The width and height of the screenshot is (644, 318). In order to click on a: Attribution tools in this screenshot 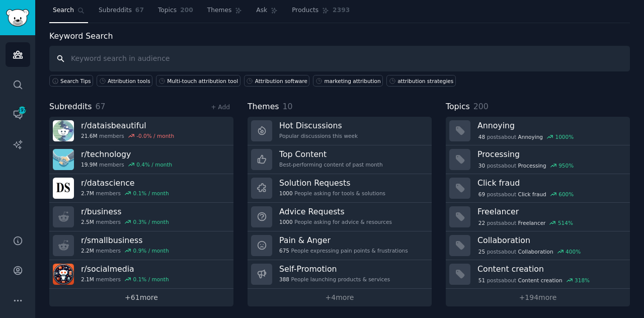, I will do `click(124, 80)`.